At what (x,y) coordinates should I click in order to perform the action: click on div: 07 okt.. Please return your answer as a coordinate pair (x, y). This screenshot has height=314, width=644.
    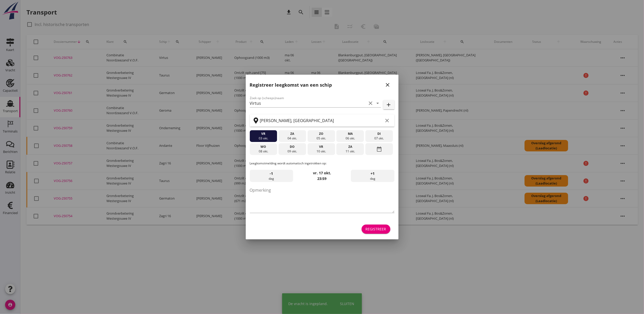
    Looking at the image, I should click on (379, 138).